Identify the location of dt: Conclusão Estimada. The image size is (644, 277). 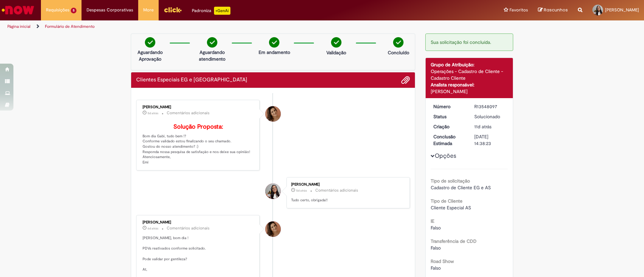
(449, 140).